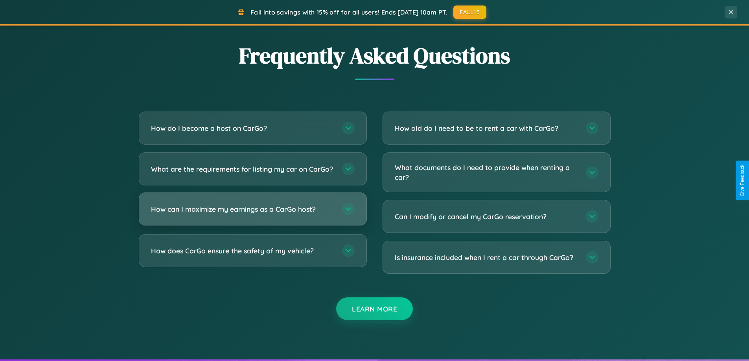  I want to click on h3: Can I modify or cancel my CarGo reservation?, so click(486, 217).